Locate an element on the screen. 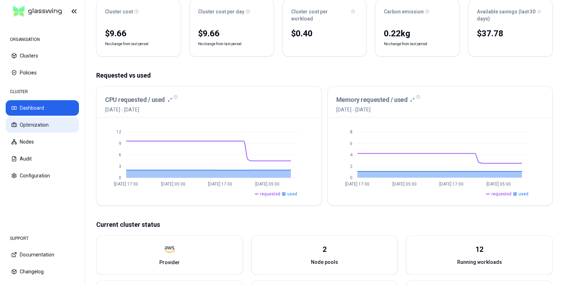 This screenshot has width=564, height=285. img: aws is located at coordinates (170, 249).